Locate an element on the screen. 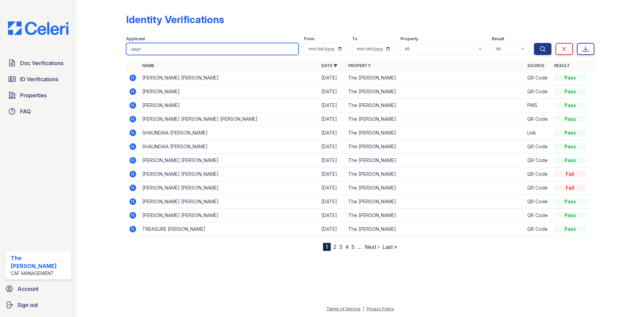 The width and height of the screenshot is (644, 317). a: Account is located at coordinates (38, 289).